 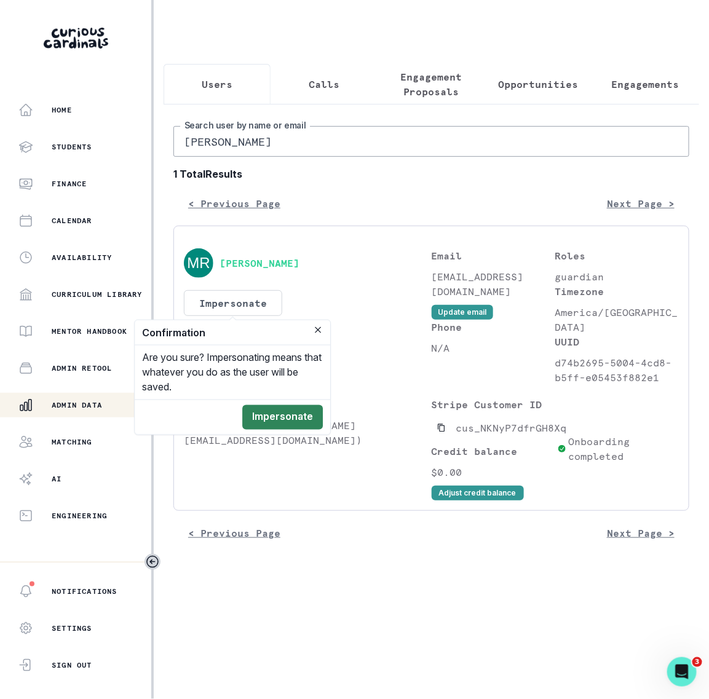 I want to click on button: Adjust credit balance, so click(x=478, y=493).